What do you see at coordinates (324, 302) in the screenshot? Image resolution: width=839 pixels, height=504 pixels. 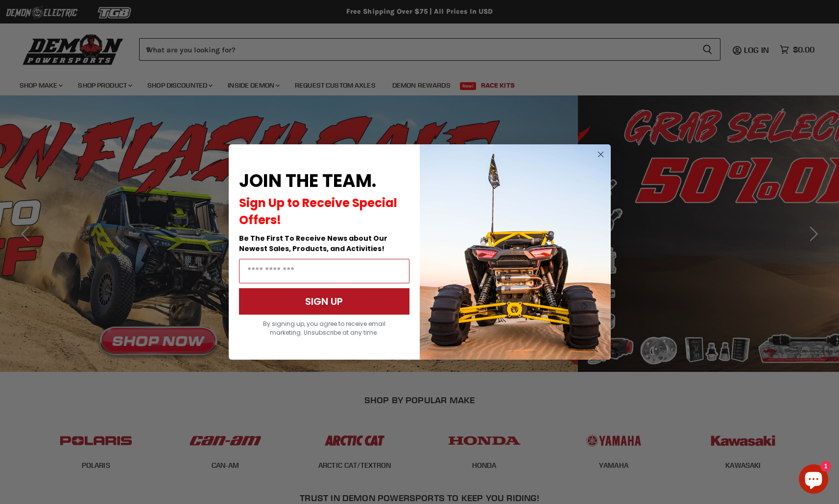 I see `button: SIGN UP` at bounding box center [324, 302].